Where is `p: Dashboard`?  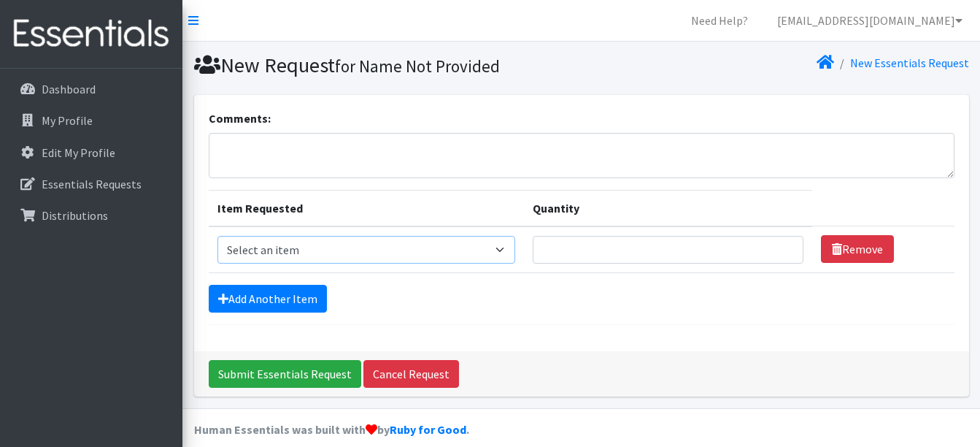 p: Dashboard is located at coordinates (68, 89).